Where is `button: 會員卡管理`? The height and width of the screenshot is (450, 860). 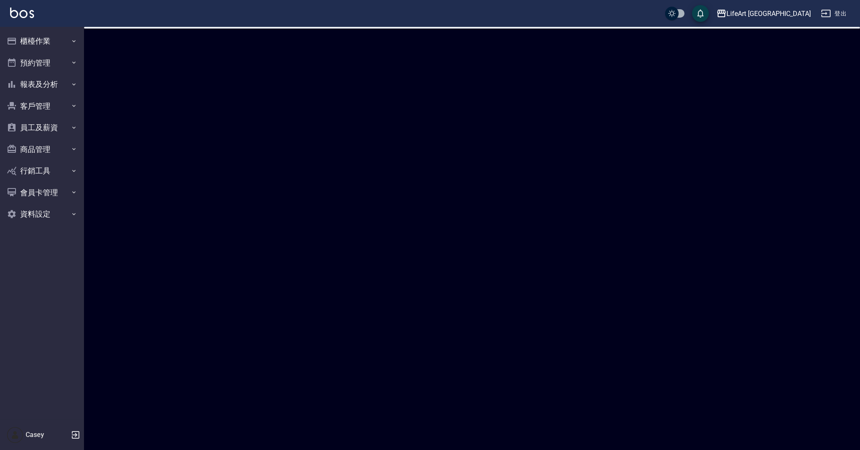 button: 會員卡管理 is located at coordinates (42, 193).